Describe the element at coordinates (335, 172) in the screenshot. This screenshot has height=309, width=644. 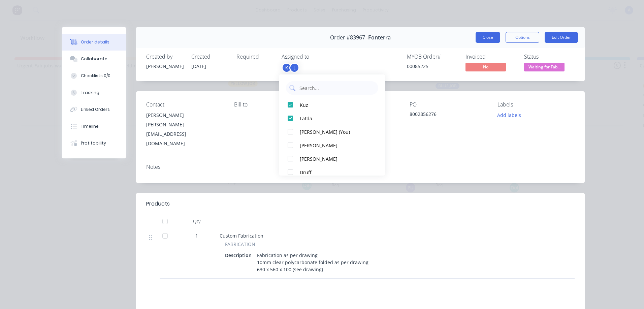
I see `div: Druff` at that location.